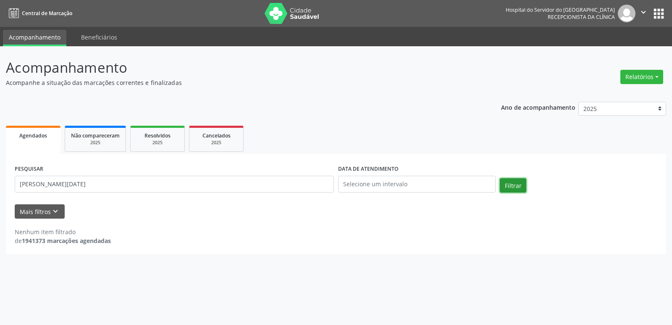 Image resolution: width=672 pixels, height=325 pixels. I want to click on a: Central de Marcação, so click(39, 13).